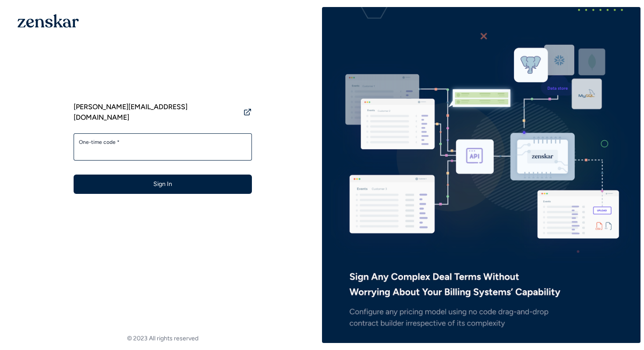 This screenshot has height=350, width=644. What do you see at coordinates (48, 20) in the screenshot?
I see `img: 1OGAJ2xQqyY4LXKgY66KYq0eOWRCkrZdAb3gUhuVAqdWPZE9SRJmCz+oDMSn4zDLXe31Ii730ItAGKgCKgCCgCikA4Av8PJUP...` at bounding box center [48, 20].